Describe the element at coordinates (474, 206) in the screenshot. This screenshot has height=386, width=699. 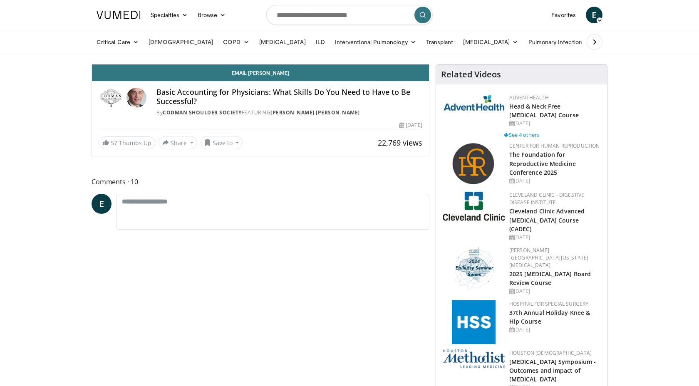
I see `img: 26c3db21-1732-4825-9e63-fd6a0021a399.jpg.150x105_q85_autocrop_double_scale_upscale_version-0.2.jpg` at that location.